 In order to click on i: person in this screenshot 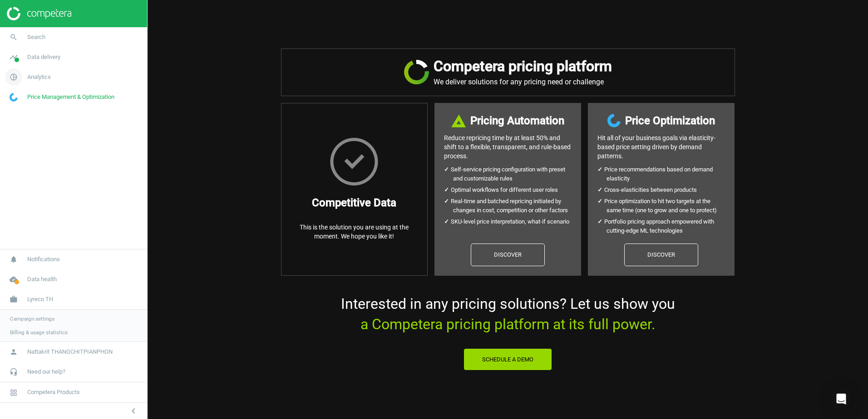, I will do `click(13, 352)`.